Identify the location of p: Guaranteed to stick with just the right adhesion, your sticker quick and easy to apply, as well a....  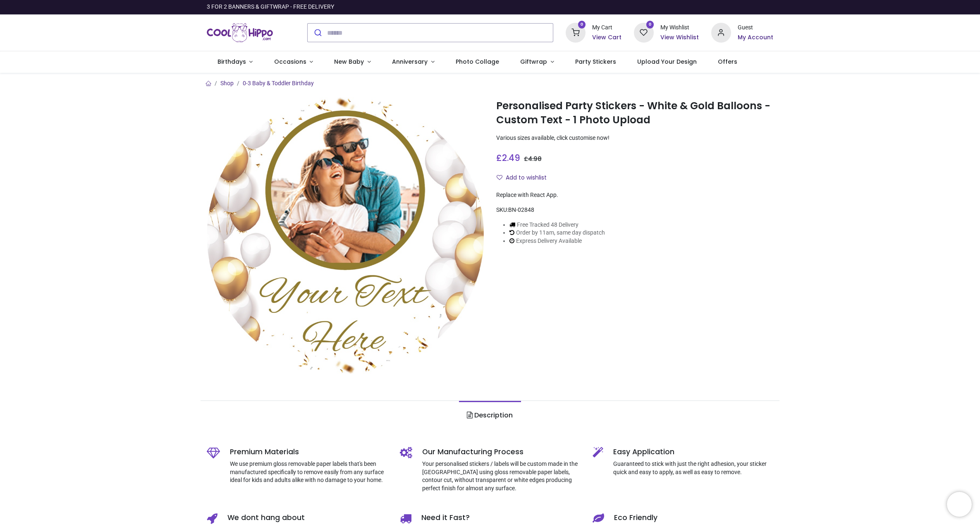
(693, 468).